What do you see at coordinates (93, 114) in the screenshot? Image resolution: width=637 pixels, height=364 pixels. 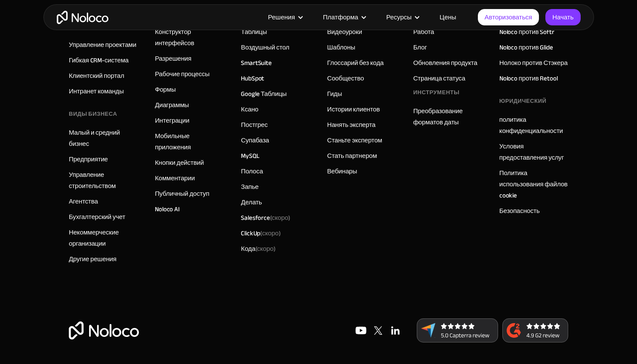 I see `font: ВИДЫ БИЗНЕСА` at bounding box center [93, 114].